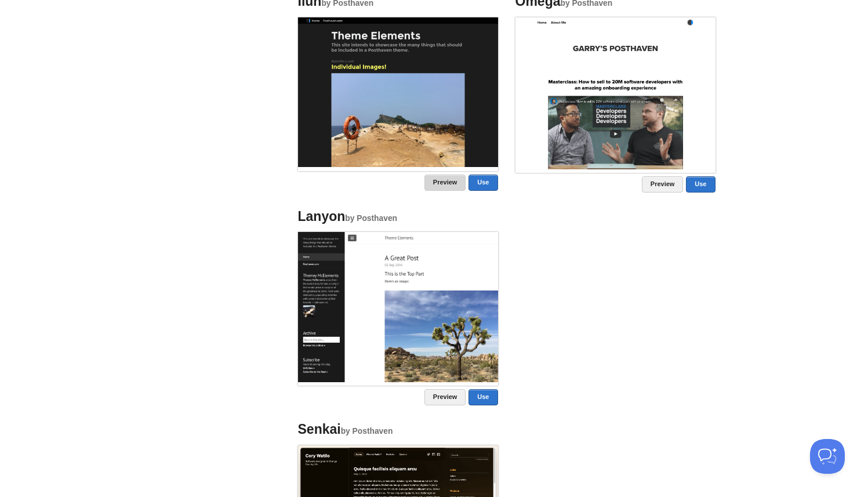 Image resolution: width=868 pixels, height=497 pixels. I want to click on h4: Lanyon, so click(398, 216).